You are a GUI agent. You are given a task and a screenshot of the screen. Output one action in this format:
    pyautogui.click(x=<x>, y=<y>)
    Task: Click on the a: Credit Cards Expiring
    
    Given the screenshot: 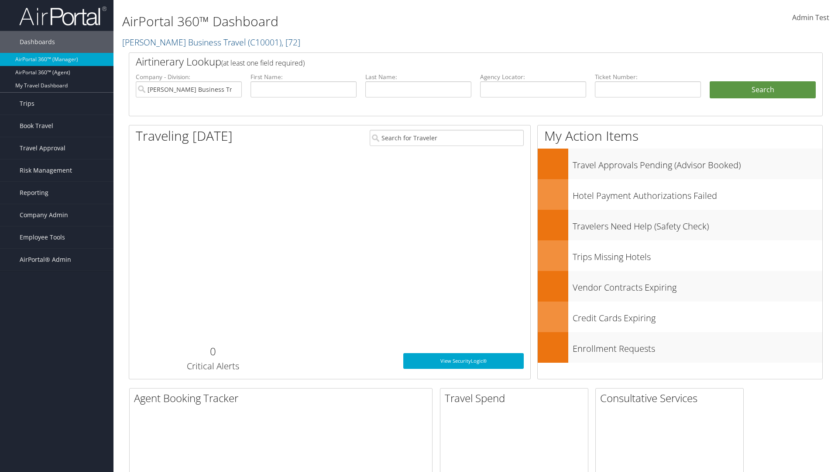 What is the action you would take?
    pyautogui.click(x=680, y=317)
    